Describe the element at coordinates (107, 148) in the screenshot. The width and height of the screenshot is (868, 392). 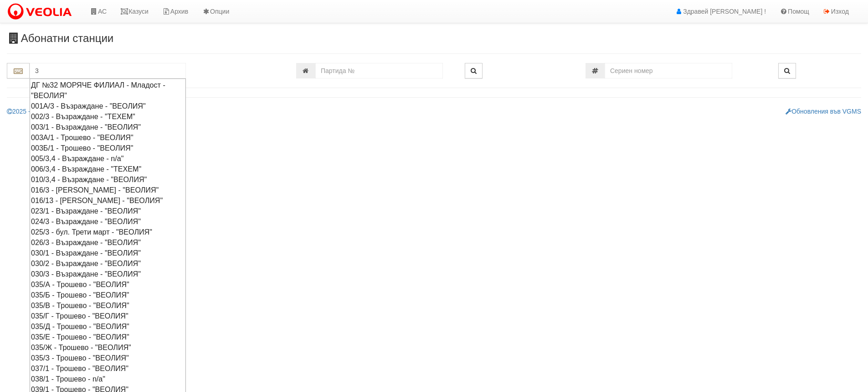
I see `div: 003Б/1 - Трошево - "ВЕОЛИЯ"` at that location.